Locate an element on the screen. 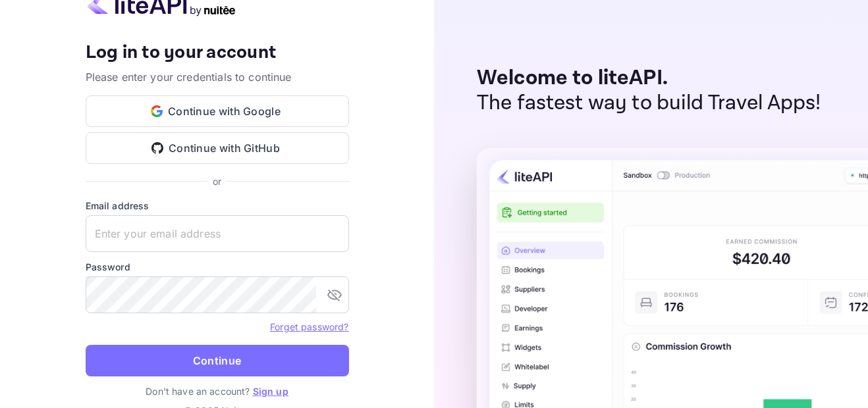 The width and height of the screenshot is (868, 408). button: Continue with GitHub is located at coordinates (217, 148).